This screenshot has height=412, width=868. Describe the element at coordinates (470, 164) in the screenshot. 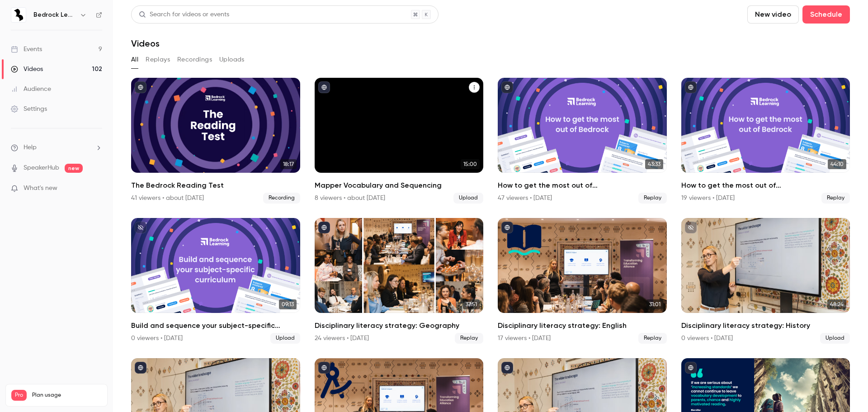

I see `span: 15:00` at that location.